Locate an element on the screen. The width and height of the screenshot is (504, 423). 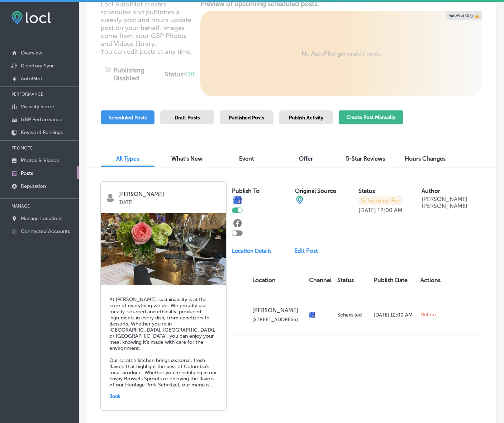
img: fda3e92497d09a02dc62c9cd864e3231.png is located at coordinates (31, 18).